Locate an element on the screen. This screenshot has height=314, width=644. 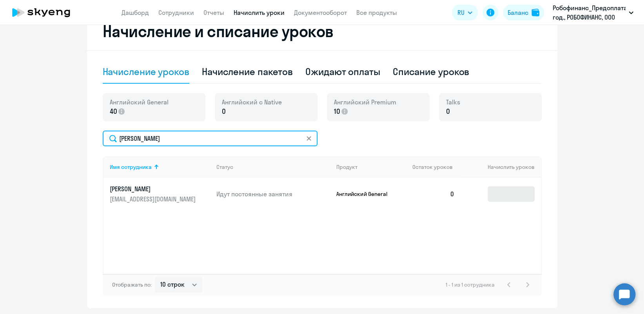
a: Дашборд is located at coordinates (135, 12).